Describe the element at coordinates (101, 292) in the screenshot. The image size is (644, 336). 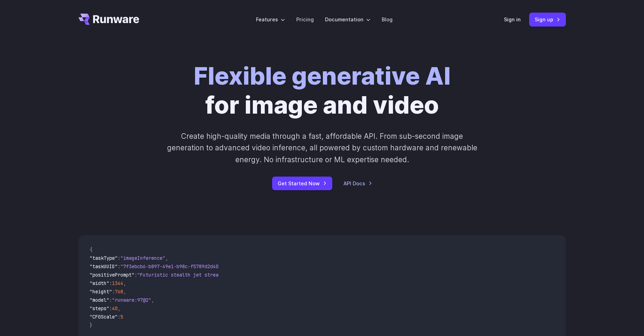
I see `span: "height"` at that location.